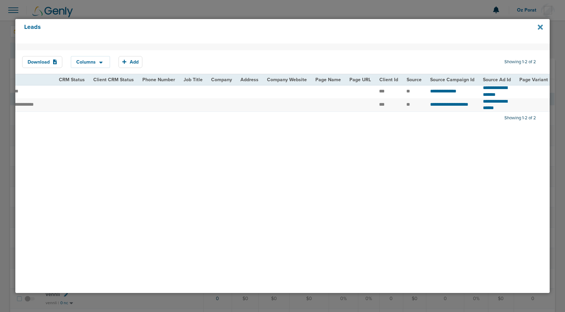 The image size is (565, 312). Describe the element at coordinates (130, 62) in the screenshot. I see `button: Add` at that location.